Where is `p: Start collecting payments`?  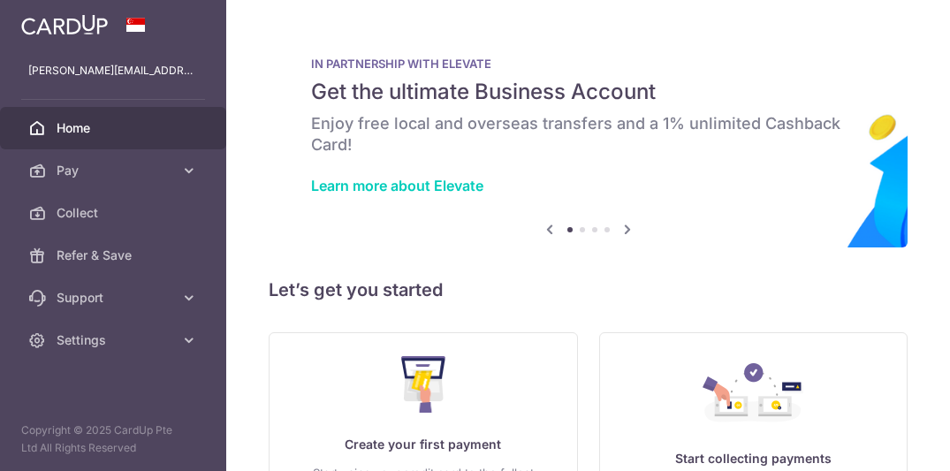
p: Start collecting payments is located at coordinates (754, 459).